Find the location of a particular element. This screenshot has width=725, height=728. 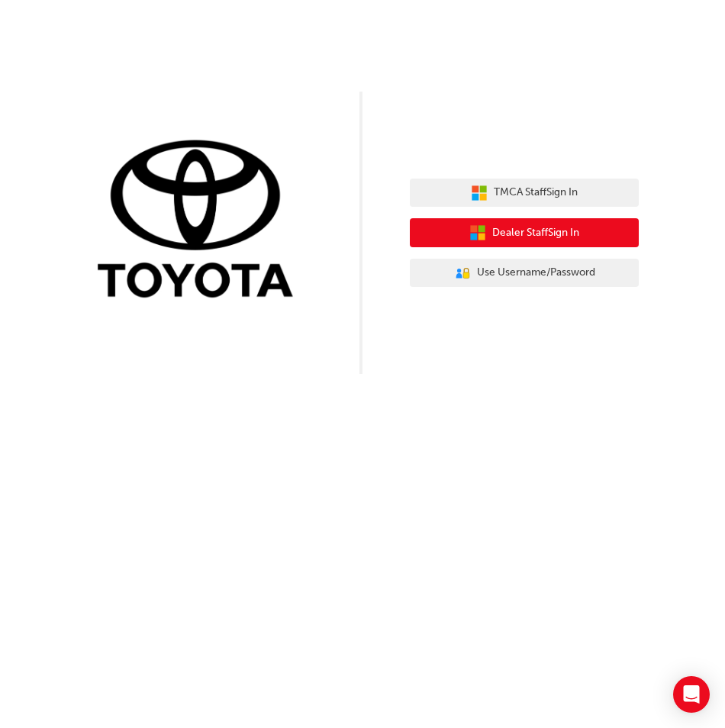

button: TMCA StaffSign In is located at coordinates (524, 193).